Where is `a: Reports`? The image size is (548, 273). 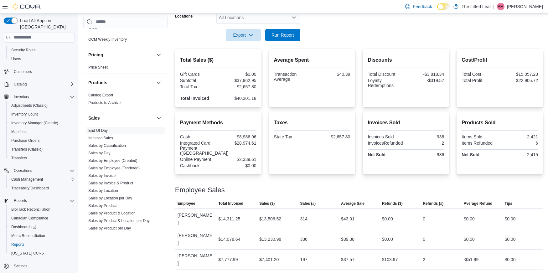
a: Reports is located at coordinates (18, 245).